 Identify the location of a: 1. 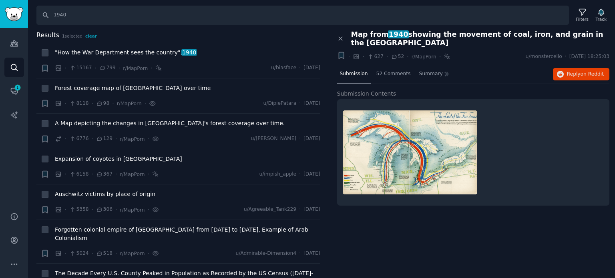
(14, 91).